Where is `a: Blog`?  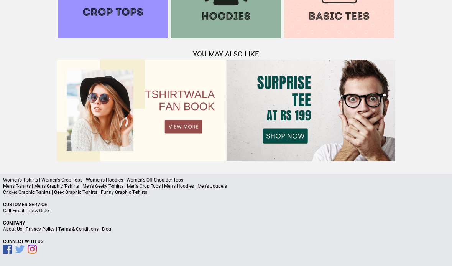
a: Blog is located at coordinates (107, 229).